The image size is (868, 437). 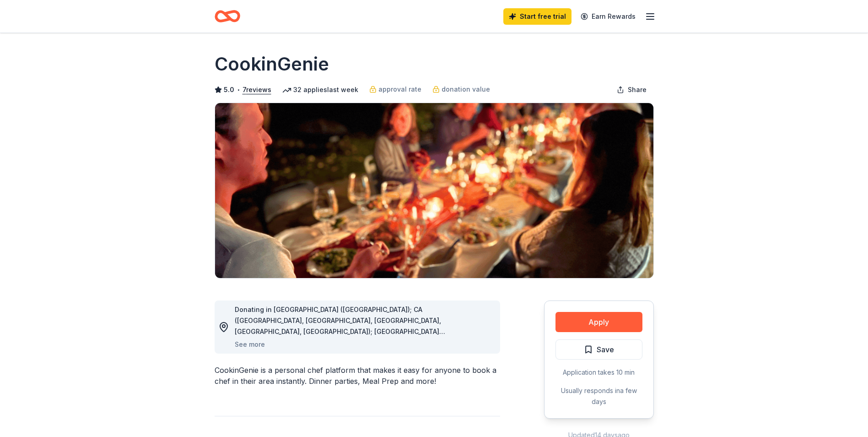 I want to click on button: Save, so click(x=599, y=349).